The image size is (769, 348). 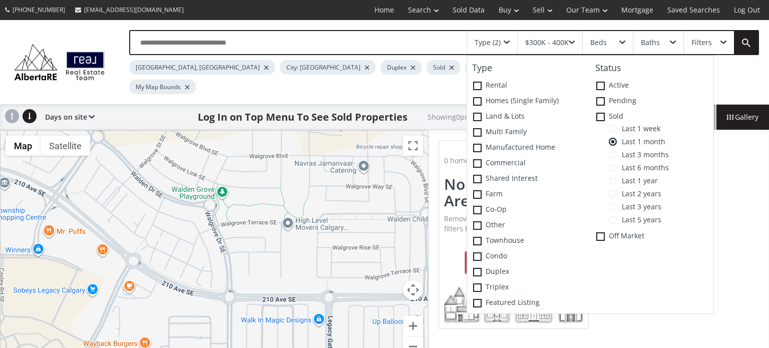 What do you see at coordinates (742, 117) in the screenshot?
I see `span: Gallery` at bounding box center [742, 117].